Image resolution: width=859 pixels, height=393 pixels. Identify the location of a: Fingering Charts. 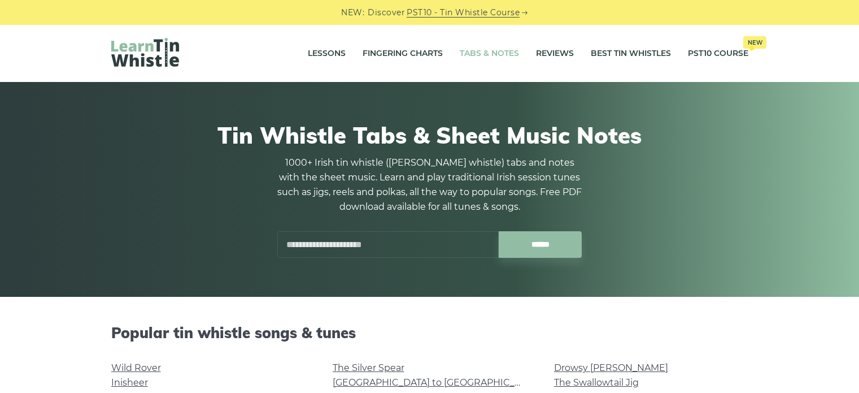
(403, 54).